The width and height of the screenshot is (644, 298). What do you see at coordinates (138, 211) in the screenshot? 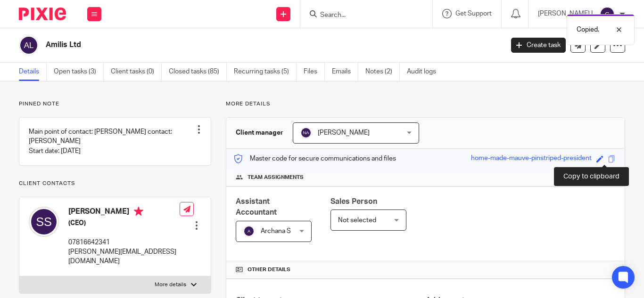
I see `i: Primary` at bounding box center [138, 211].